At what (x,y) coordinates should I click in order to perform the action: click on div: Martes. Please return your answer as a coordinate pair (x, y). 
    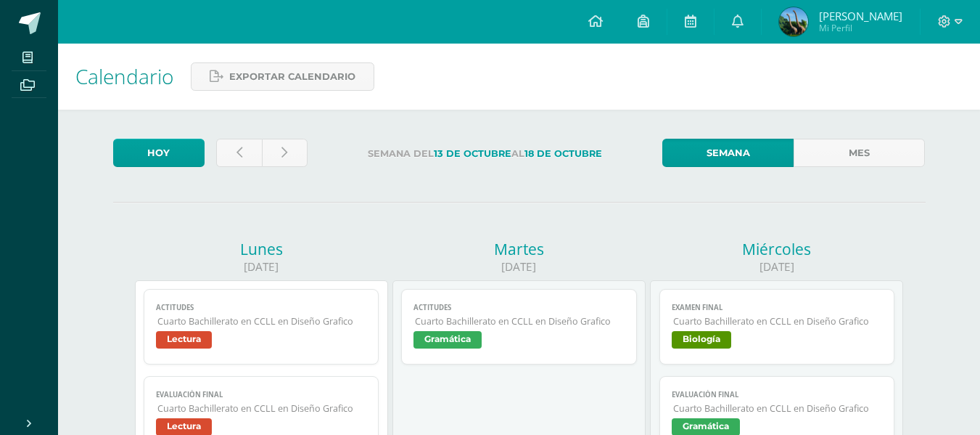
    Looking at the image, I should click on (519, 249).